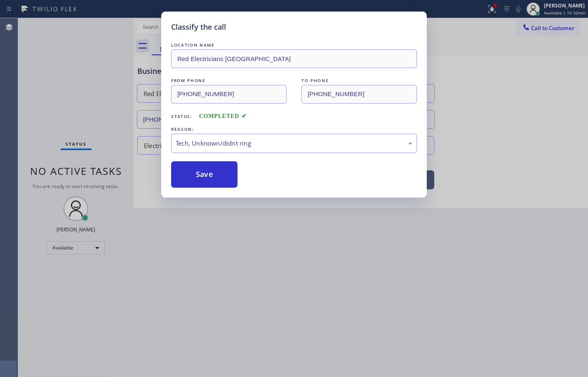 The height and width of the screenshot is (377, 588). What do you see at coordinates (294, 45) in the screenshot?
I see `div: LOCATION NAME` at bounding box center [294, 45].